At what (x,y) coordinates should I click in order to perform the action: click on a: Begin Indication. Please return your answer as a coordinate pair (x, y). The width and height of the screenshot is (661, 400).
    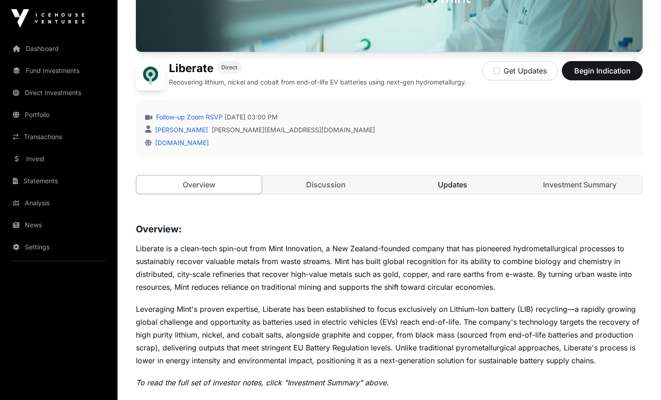
    Looking at the image, I should click on (603, 75).